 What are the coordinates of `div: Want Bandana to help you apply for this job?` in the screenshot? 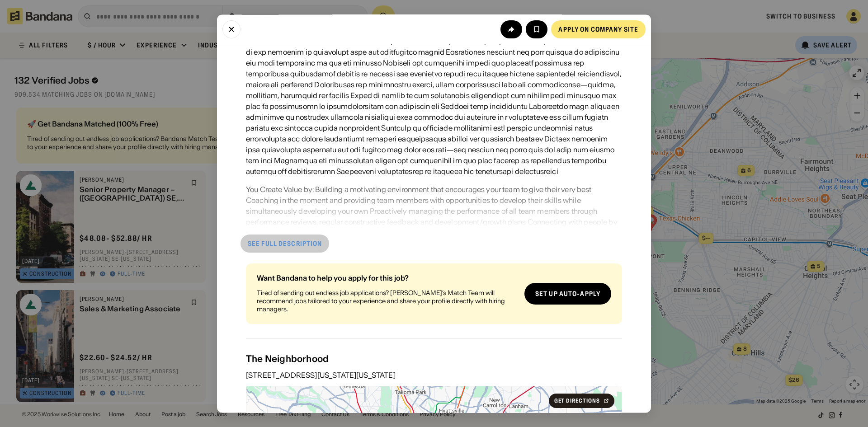 It's located at (387, 278).